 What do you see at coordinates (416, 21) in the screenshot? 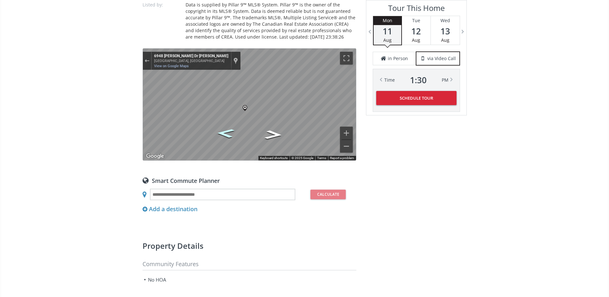
I see `div: Tue` at bounding box center [416, 21].